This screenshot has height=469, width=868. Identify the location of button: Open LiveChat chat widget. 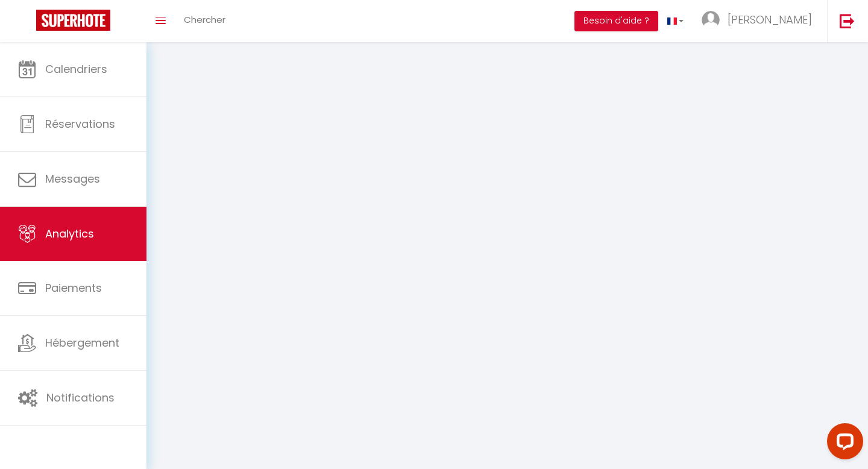
(27, 23).